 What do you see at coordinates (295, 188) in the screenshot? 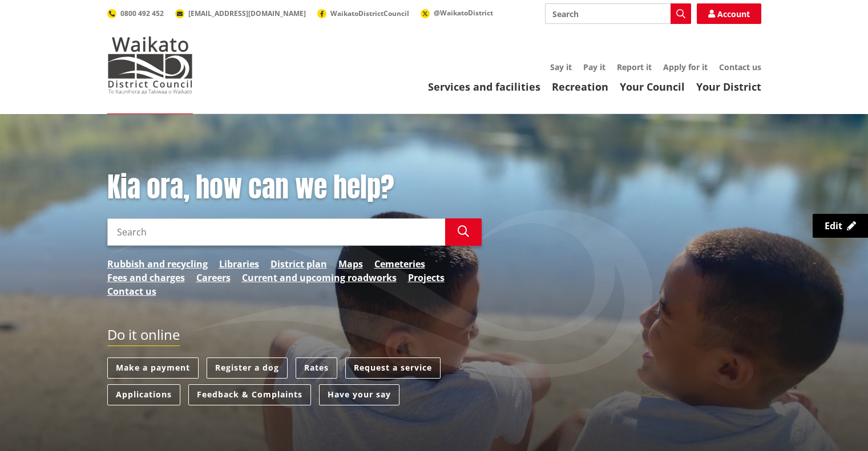
I see `h1: Kia ora, how can we help?` at bounding box center [295, 188].